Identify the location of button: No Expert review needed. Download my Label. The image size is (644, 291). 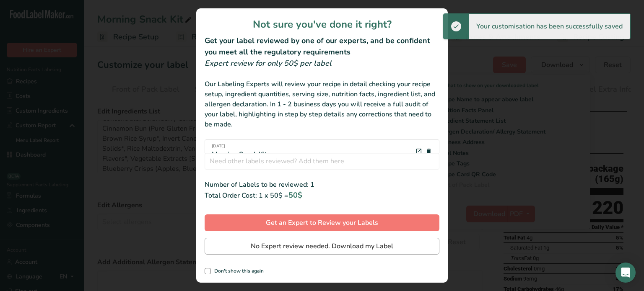
(322, 246).